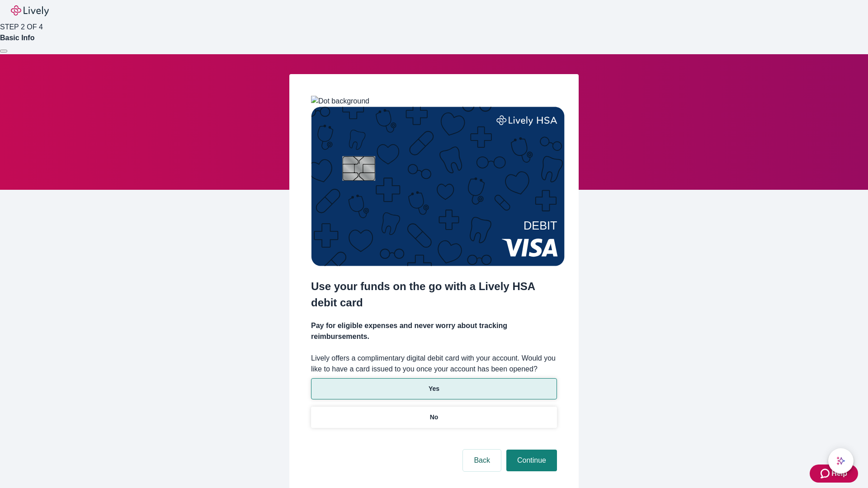 This screenshot has width=868, height=488. What do you see at coordinates (340, 101) in the screenshot?
I see `img: Dot background` at bounding box center [340, 101].